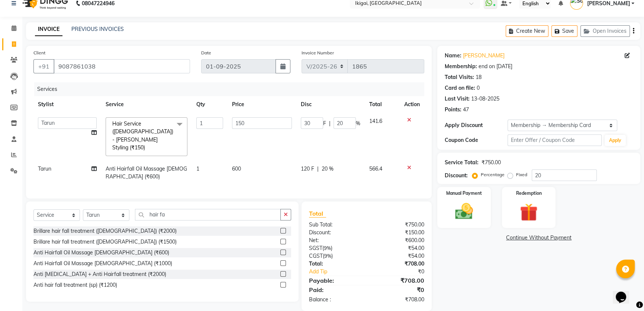 Image resolution: width=644 pixels, height=311 pixels. Describe the element at coordinates (453, 109) in the screenshot. I see `div: Points:` at that location.